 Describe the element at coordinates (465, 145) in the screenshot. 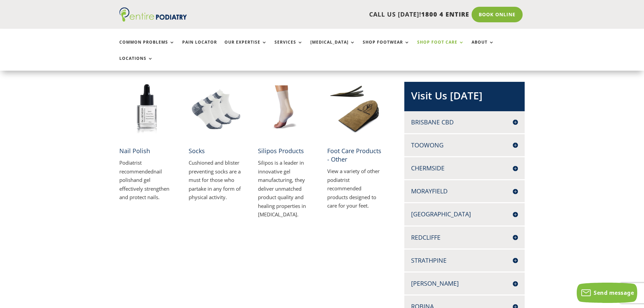

I see `h4: Toowong` at that location.